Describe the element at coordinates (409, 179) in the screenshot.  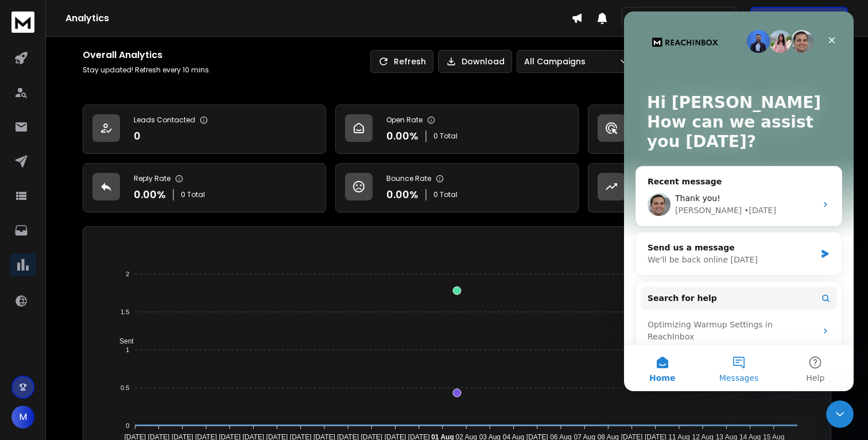
I see `p: Bounce Rate` at that location.